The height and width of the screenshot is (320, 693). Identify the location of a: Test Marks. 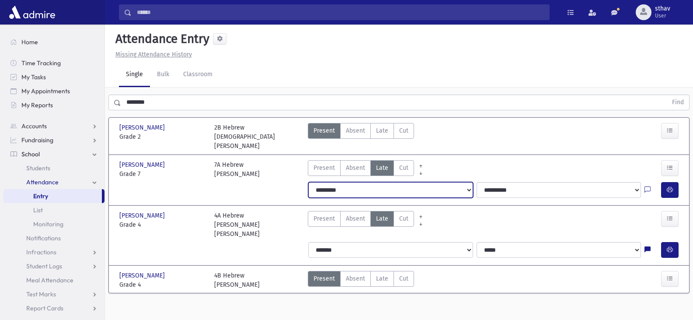
(54, 294).